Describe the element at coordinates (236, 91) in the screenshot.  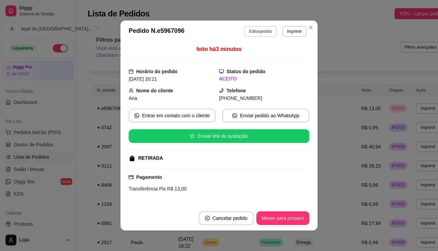
I see `strong: Telefone` at that location.